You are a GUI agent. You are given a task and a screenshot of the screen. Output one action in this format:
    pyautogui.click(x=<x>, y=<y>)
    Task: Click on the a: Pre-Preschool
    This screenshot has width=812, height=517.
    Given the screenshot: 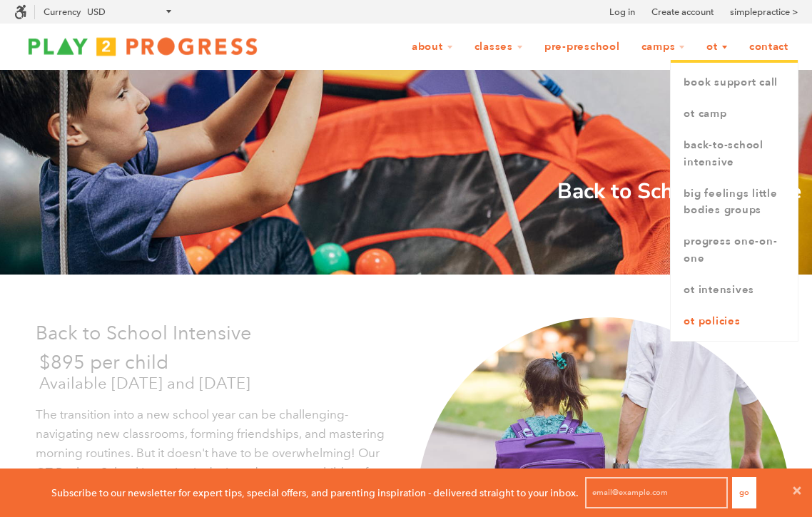 What is the action you would take?
    pyautogui.click(x=583, y=47)
    